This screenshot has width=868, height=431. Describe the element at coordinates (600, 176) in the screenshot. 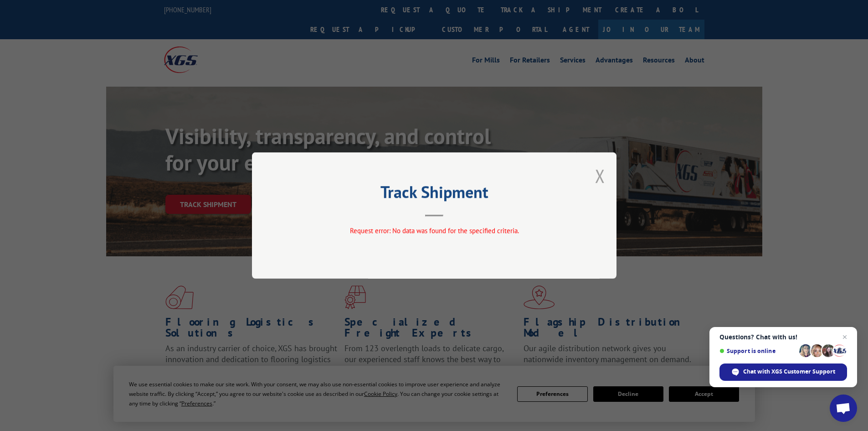

I see `button: Close modal` at that location.